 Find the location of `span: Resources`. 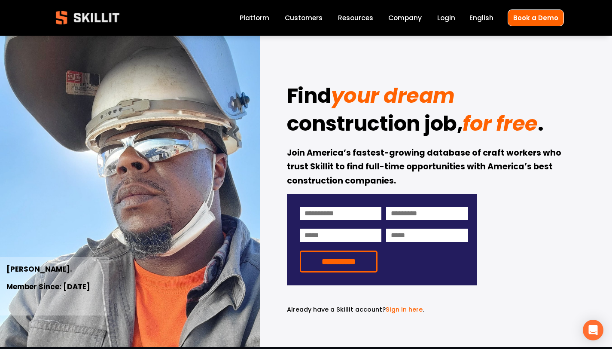

span: Resources is located at coordinates (356, 18).